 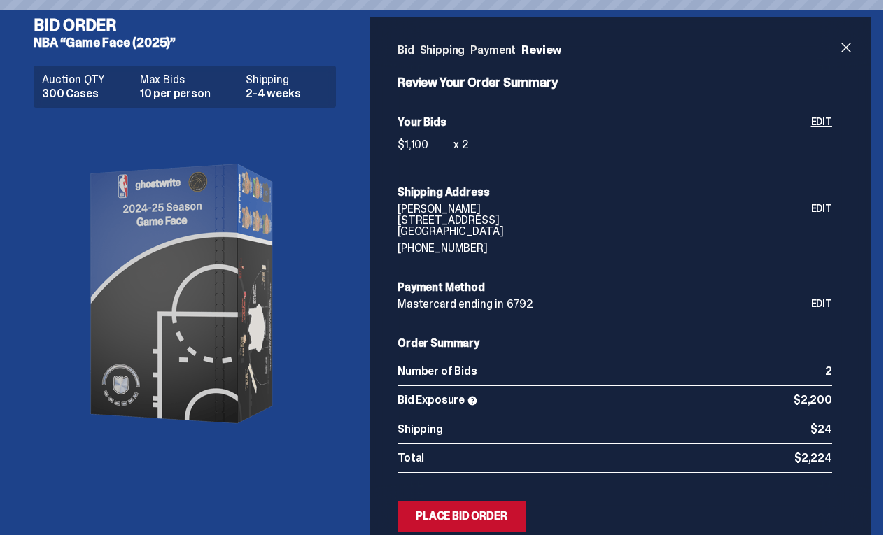 I want to click on dd: 300 Cases, so click(x=87, y=94).